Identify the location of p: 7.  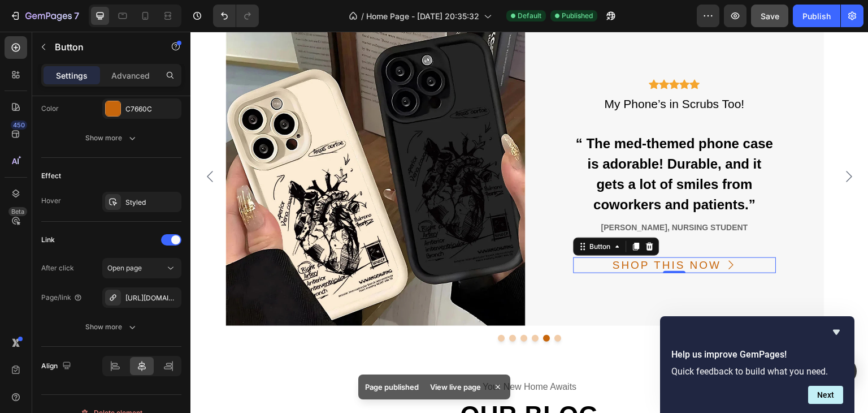
(76, 16).